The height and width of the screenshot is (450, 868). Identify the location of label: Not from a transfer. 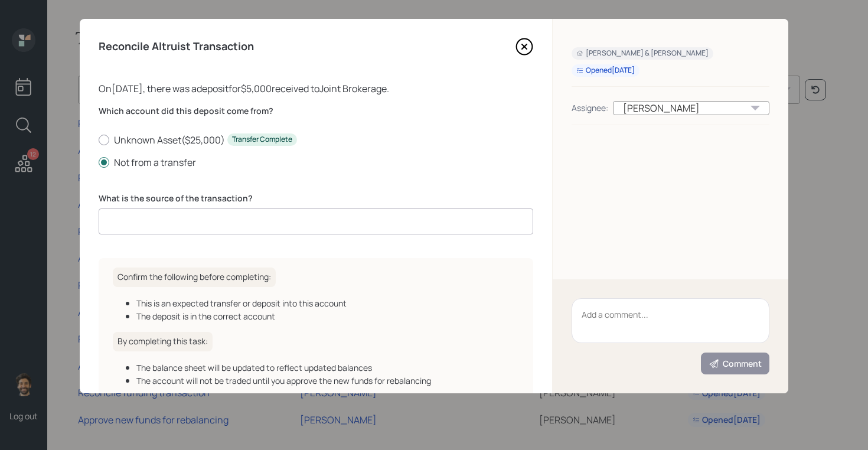
(316, 163).